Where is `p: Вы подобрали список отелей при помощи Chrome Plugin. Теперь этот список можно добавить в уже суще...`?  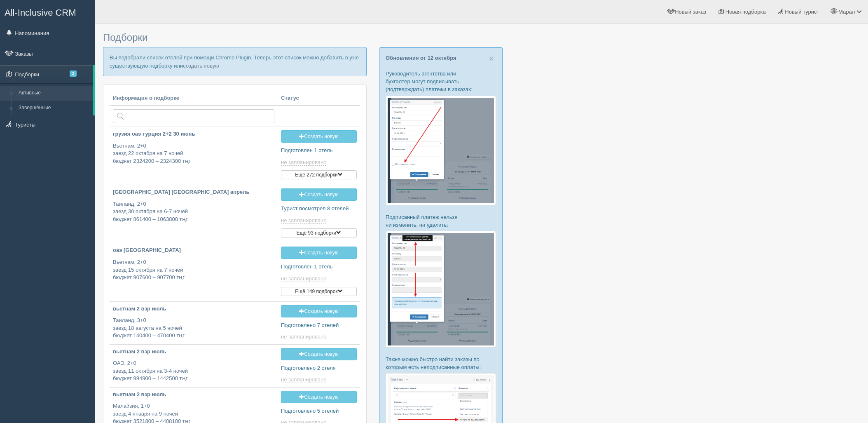 p: Вы подобрали список отелей при помощи Chrome Plugin. Теперь этот список можно добавить в уже суще... is located at coordinates (234, 61).